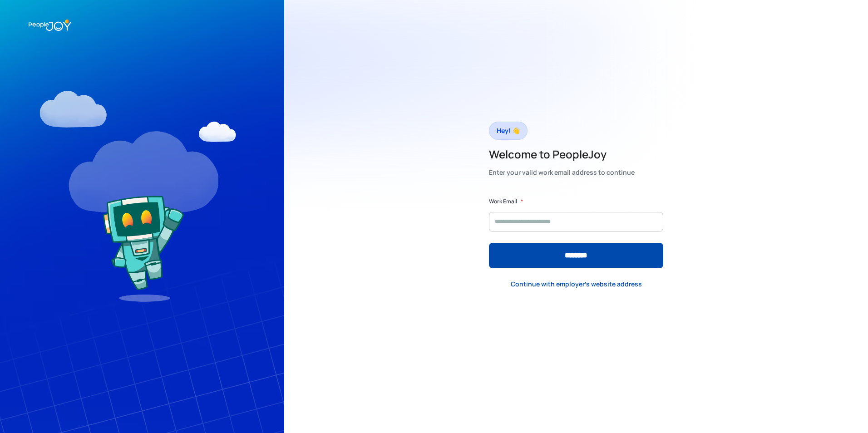 Image resolution: width=868 pixels, height=433 pixels. Describe the element at coordinates (561, 154) in the screenshot. I see `h2: Welcome to PeopleJoy` at that location.